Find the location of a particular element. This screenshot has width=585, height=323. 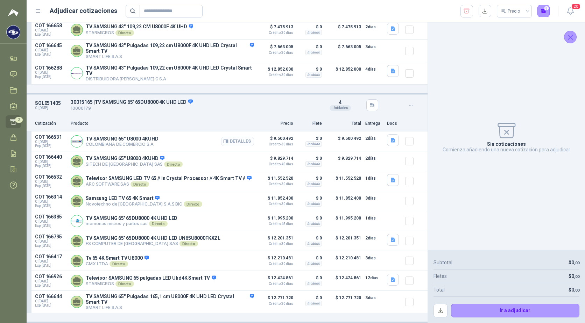

p: ARC SOFTWARE SAS is located at coordinates (169, 184).